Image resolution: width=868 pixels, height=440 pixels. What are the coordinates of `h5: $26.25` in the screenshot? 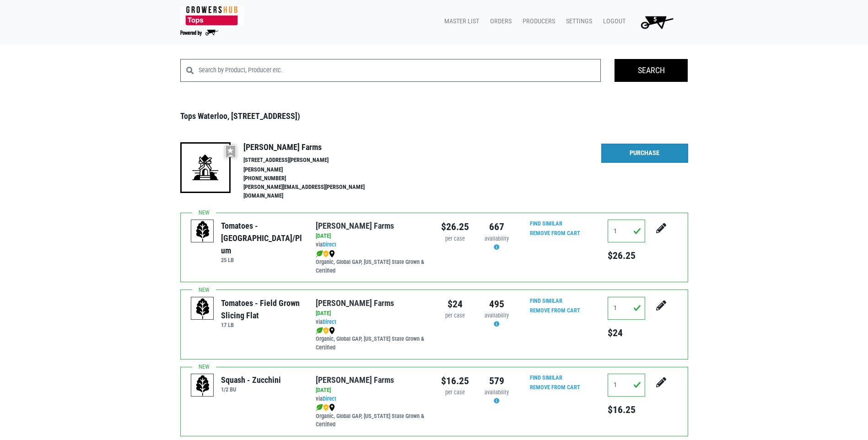 It's located at (626, 256).